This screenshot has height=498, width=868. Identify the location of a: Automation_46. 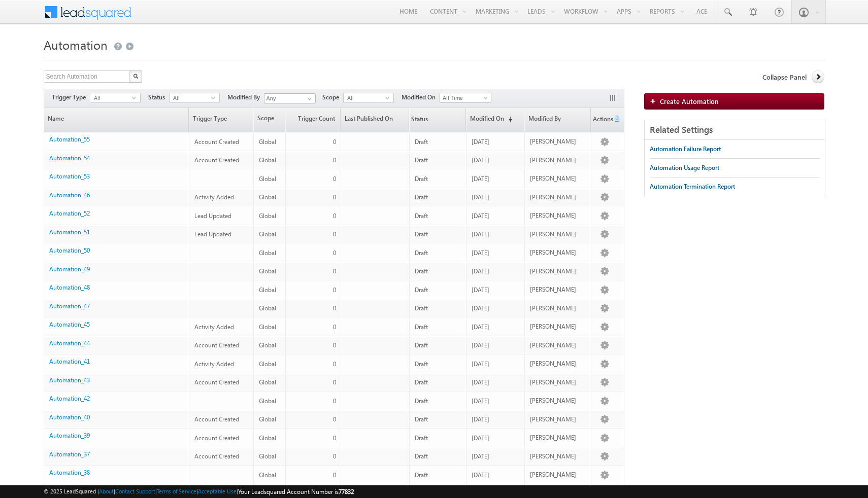
(69, 195).